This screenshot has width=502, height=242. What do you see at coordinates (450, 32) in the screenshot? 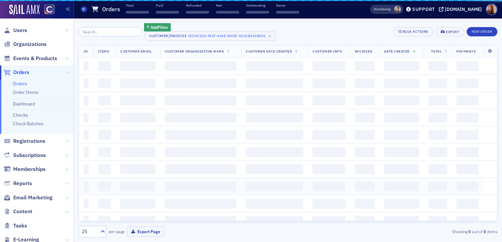
I see `button: Export` at bounding box center [450, 32].